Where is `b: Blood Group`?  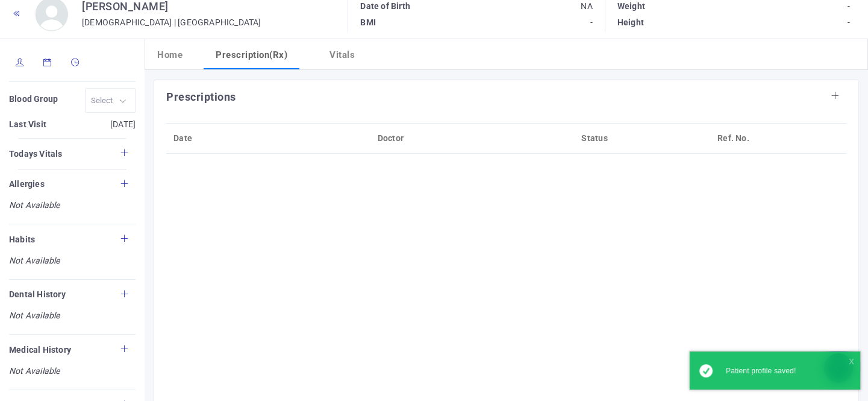 b: Blood Group is located at coordinates (33, 99).